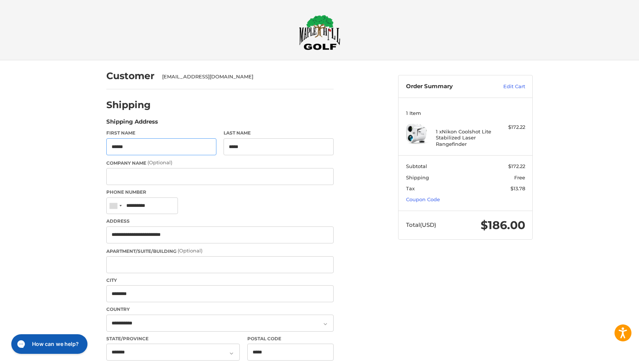  Describe the element at coordinates (162, 133) in the screenshot. I see `label: First Name` at that location.